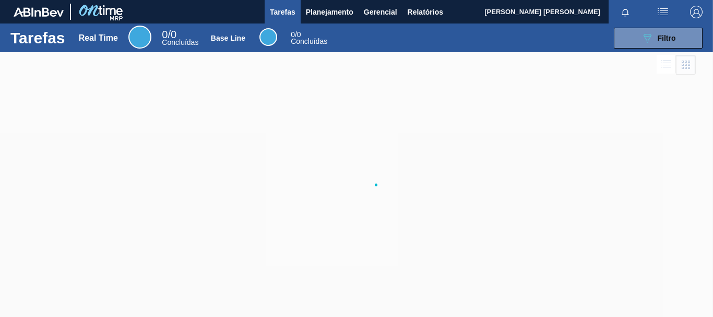 This screenshot has width=713, height=317. Describe the element at coordinates (662, 12) in the screenshot. I see `img: userActions` at that location.